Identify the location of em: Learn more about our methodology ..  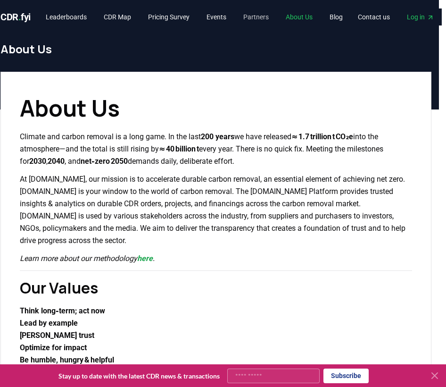
(87, 258).